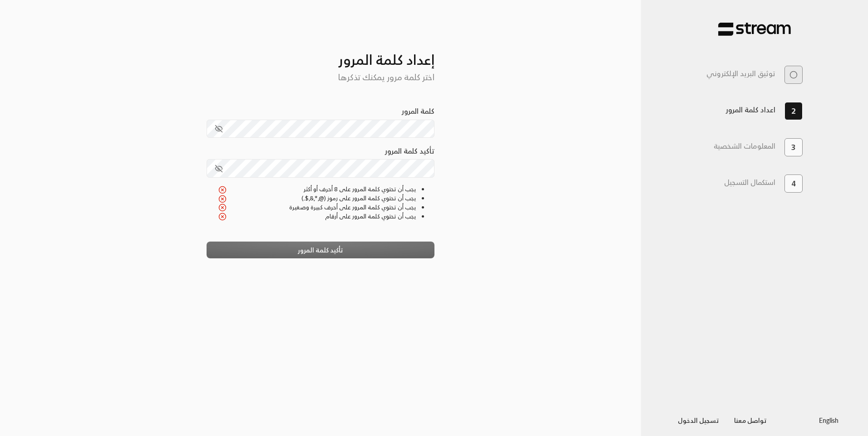 Image resolution: width=868 pixels, height=436 pixels. Describe the element at coordinates (317, 216) in the screenshot. I see `div: يجب أن تحتوي كلمة المرور على أرقام` at that location.